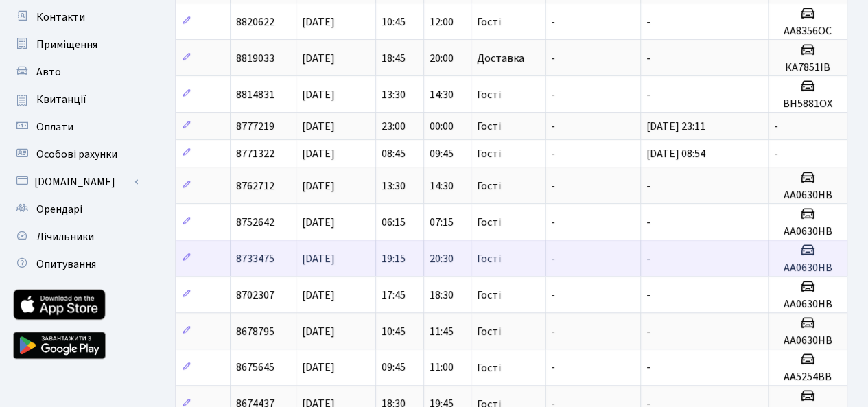 The image size is (868, 407). Describe the element at coordinates (255, 295) in the screenshot. I see `span: 8702307` at that location.